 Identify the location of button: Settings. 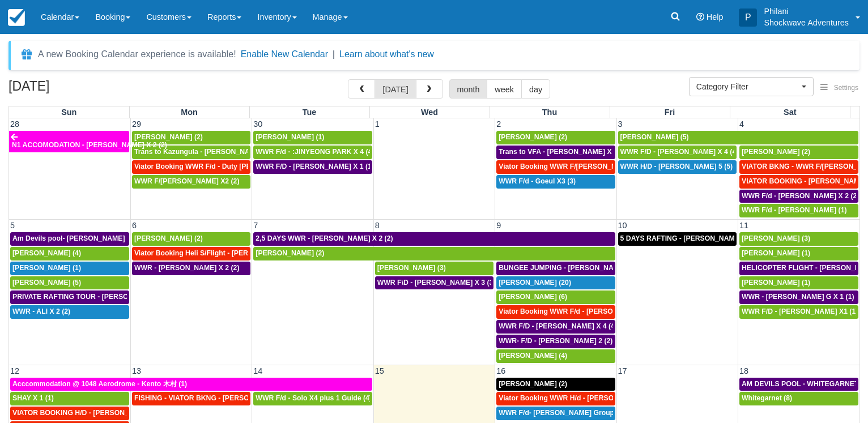
(839, 88).